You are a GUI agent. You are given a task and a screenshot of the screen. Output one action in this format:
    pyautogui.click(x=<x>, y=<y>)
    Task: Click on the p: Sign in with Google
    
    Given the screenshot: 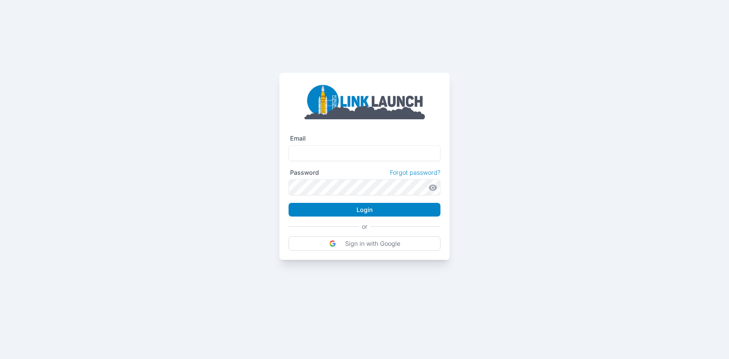 What is the action you would take?
    pyautogui.click(x=372, y=243)
    